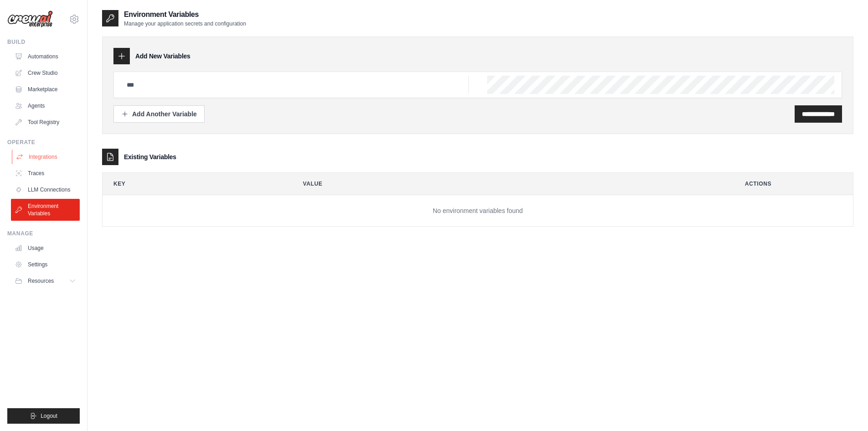 This screenshot has width=868, height=431. I want to click on div: Build, so click(43, 42).